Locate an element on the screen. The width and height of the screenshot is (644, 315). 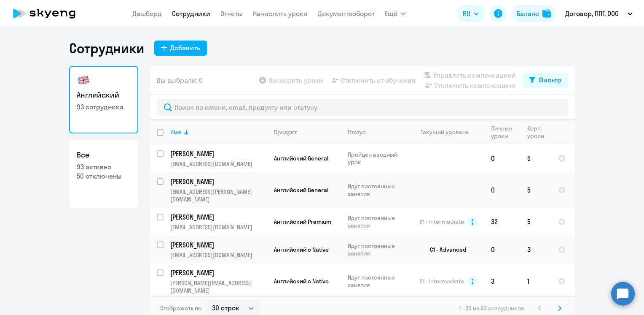
button: Балансbalance is located at coordinates (534, 14).